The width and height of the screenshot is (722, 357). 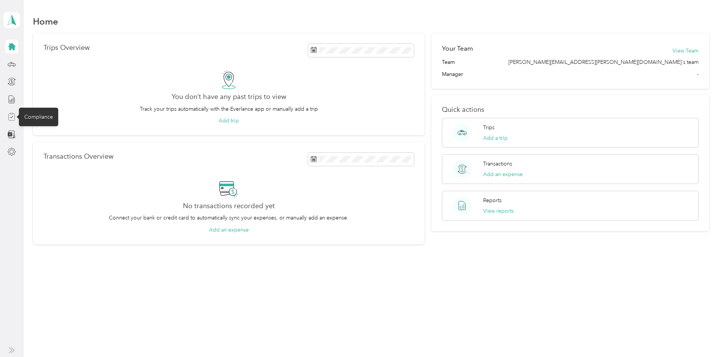 What do you see at coordinates (229, 97) in the screenshot?
I see `h2: You don’t have any past trips to view` at bounding box center [229, 97].